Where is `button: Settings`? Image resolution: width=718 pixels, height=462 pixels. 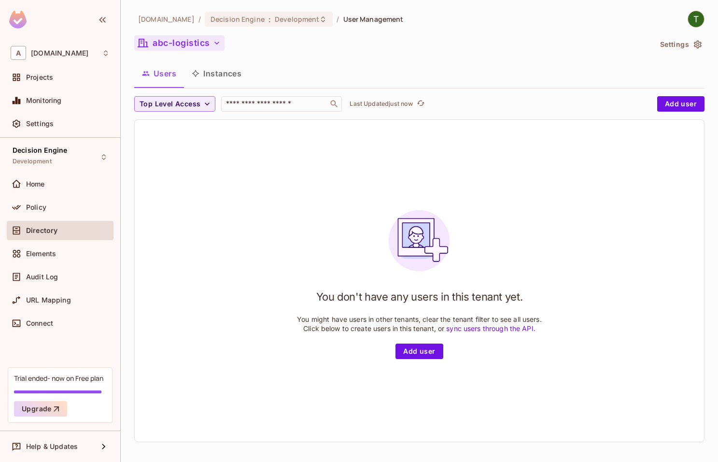
button: Settings is located at coordinates (681, 44).